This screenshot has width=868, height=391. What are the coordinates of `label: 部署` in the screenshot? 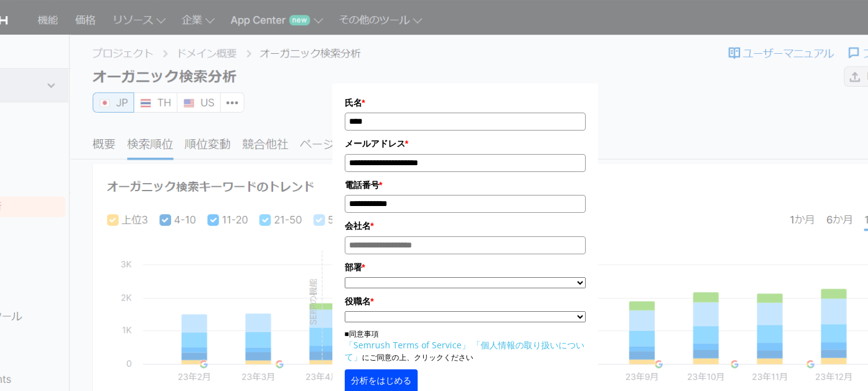 It's located at (465, 267).